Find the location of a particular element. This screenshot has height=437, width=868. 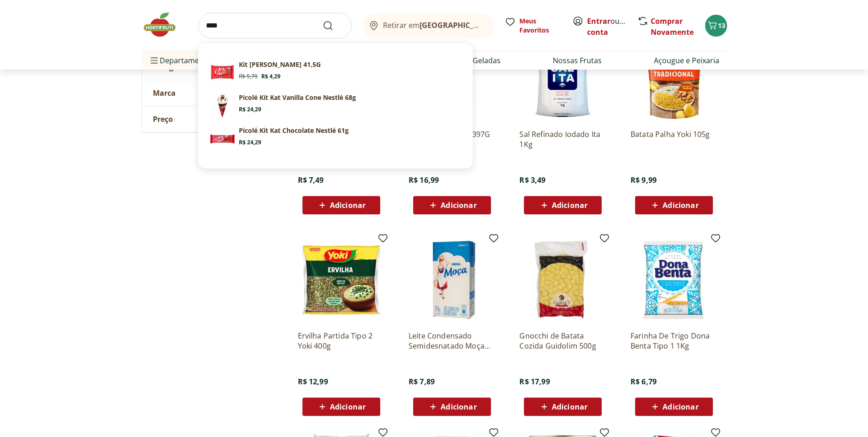

span: ou is located at coordinates (607, 26).